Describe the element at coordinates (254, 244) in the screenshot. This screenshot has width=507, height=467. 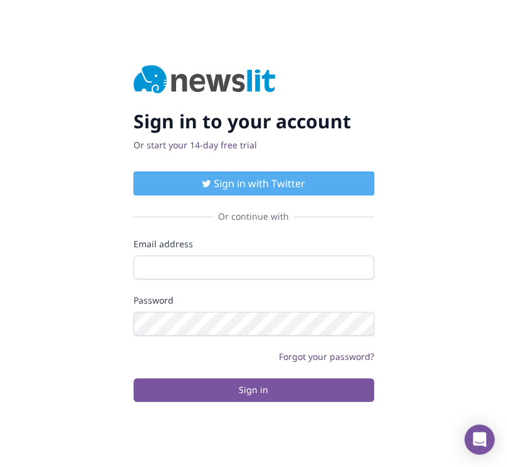
I see `label: Email address` at that location.